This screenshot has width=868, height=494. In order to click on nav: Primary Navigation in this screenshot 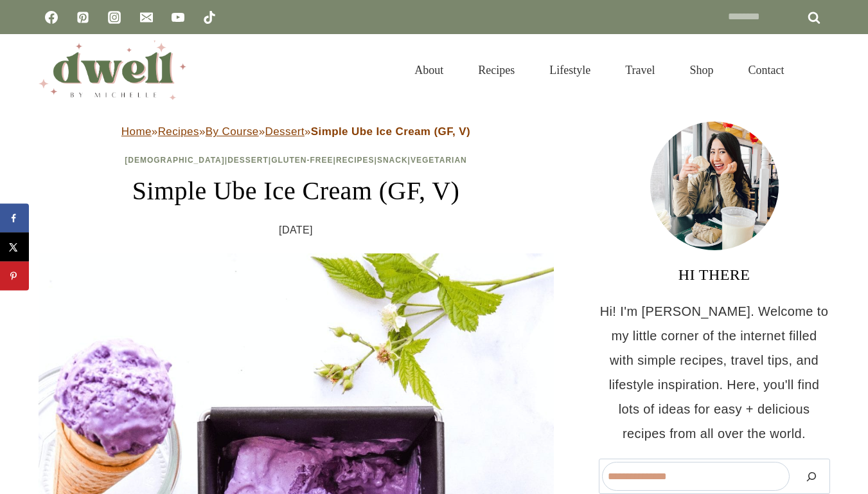, I will do `click(599, 70)`.